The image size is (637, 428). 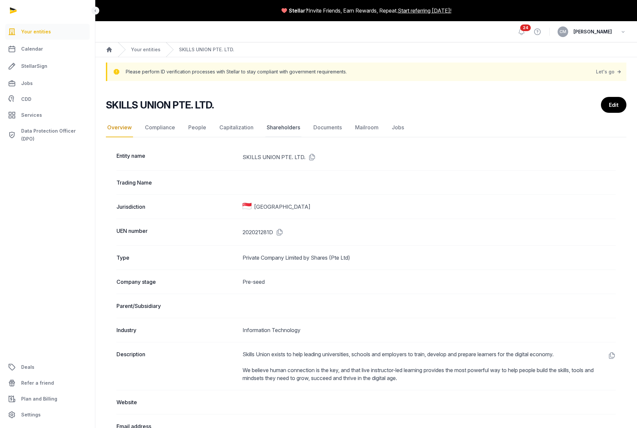 What do you see at coordinates (32, 49) in the screenshot?
I see `span: Calendar` at bounding box center [32, 49].